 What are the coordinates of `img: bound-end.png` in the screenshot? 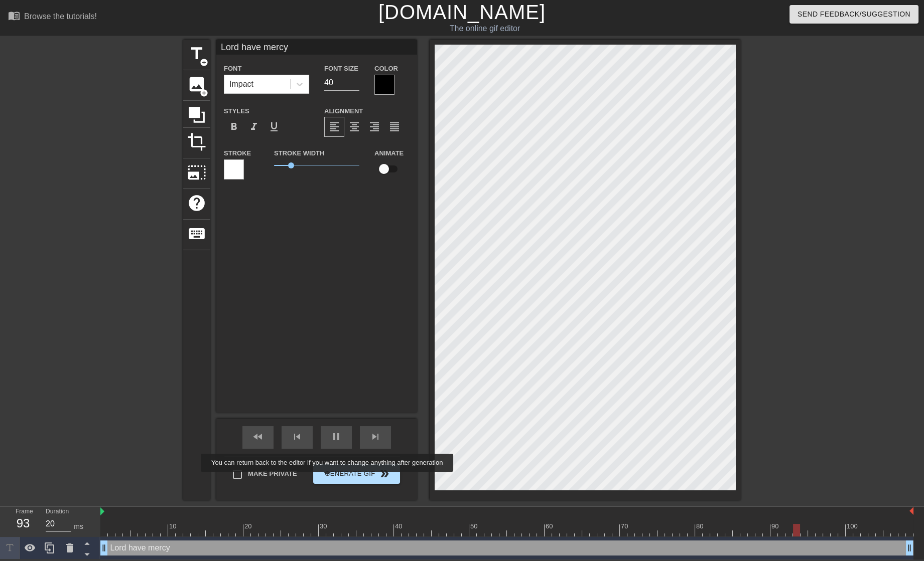 It's located at (911, 511).